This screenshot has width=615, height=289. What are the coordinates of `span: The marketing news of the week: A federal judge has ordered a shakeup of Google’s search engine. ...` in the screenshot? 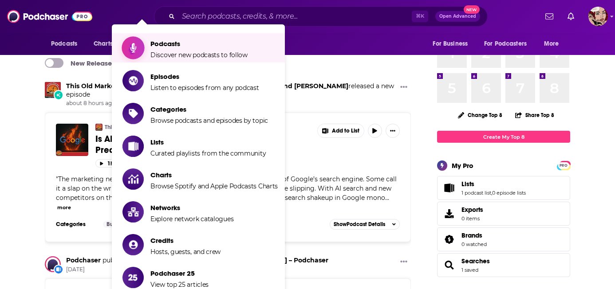 It's located at (226, 189).